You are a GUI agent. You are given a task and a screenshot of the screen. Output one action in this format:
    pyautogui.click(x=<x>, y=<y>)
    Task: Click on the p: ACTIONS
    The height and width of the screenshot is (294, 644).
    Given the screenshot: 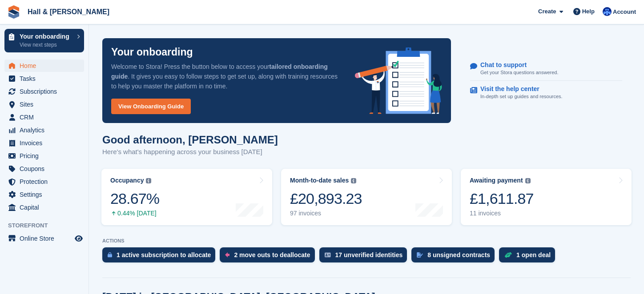 What is the action you would take?
    pyautogui.click(x=367, y=241)
    